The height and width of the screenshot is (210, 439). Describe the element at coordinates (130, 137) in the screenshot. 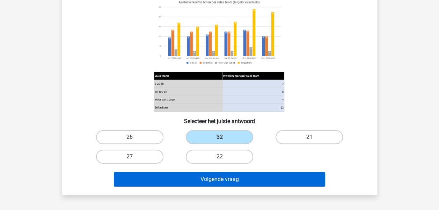

I see `label: 26` at that location.